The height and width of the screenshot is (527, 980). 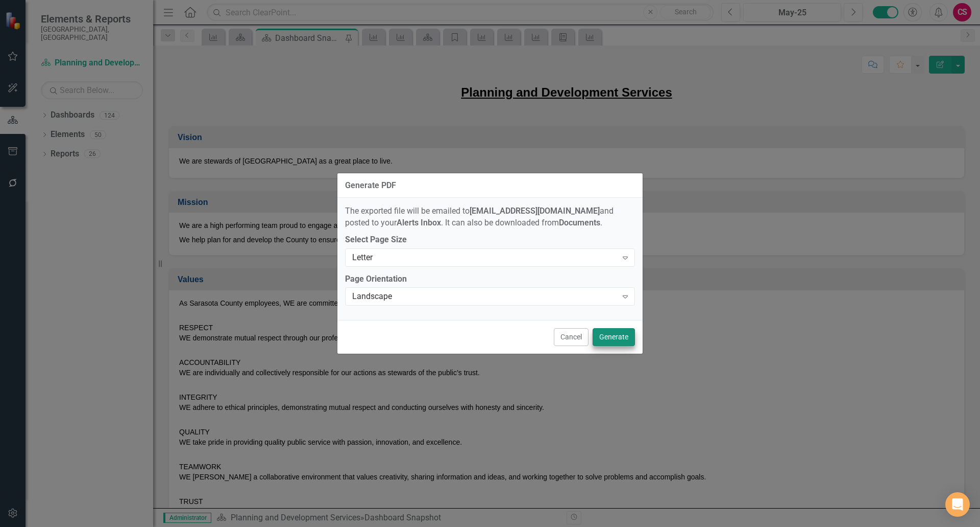 I want to click on label: Page Orientation, so click(x=490, y=279).